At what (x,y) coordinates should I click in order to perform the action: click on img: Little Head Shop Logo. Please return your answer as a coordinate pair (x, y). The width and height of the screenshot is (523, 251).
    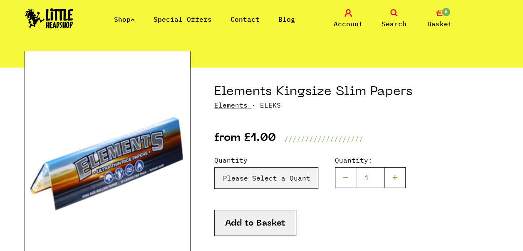
    Looking at the image, I should click on (49, 18).